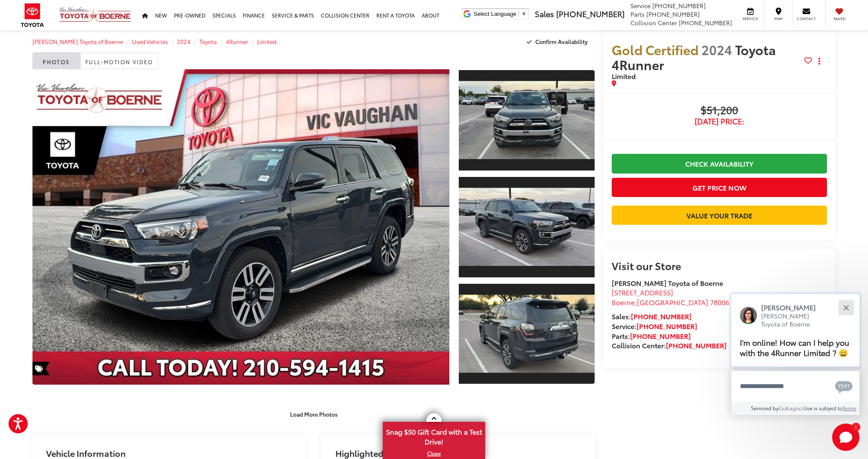 This screenshot has width=868, height=459. What do you see at coordinates (719, 163) in the screenshot?
I see `a: Check Availability` at bounding box center [719, 163].